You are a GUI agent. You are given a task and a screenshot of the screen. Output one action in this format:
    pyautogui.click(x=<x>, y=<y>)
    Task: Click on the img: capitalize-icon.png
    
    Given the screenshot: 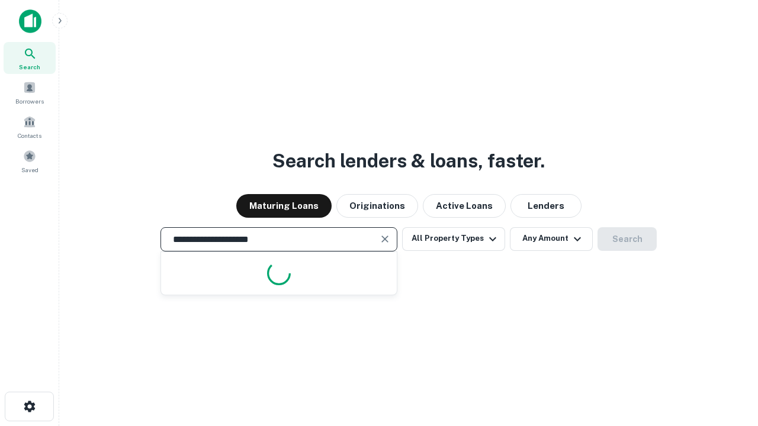 What is the action you would take?
    pyautogui.click(x=30, y=21)
    